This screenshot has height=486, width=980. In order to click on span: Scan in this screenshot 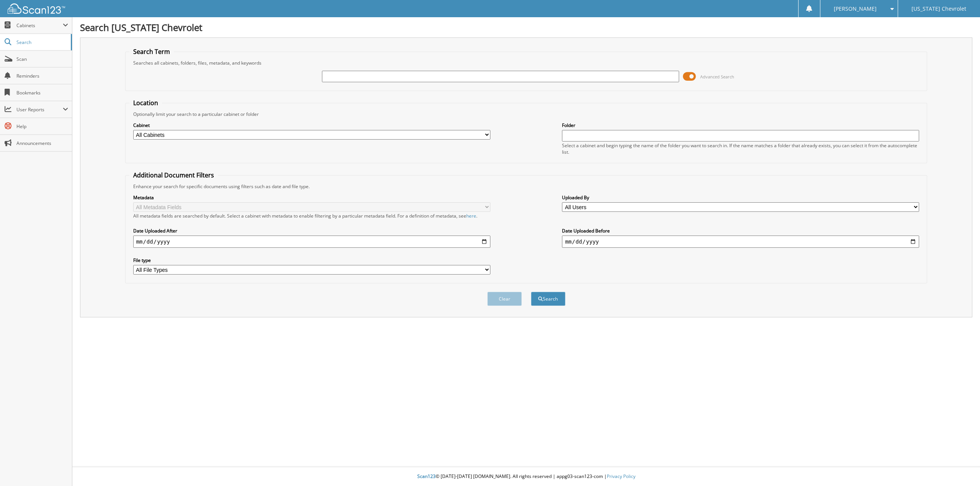, I will do `click(42, 59)`.